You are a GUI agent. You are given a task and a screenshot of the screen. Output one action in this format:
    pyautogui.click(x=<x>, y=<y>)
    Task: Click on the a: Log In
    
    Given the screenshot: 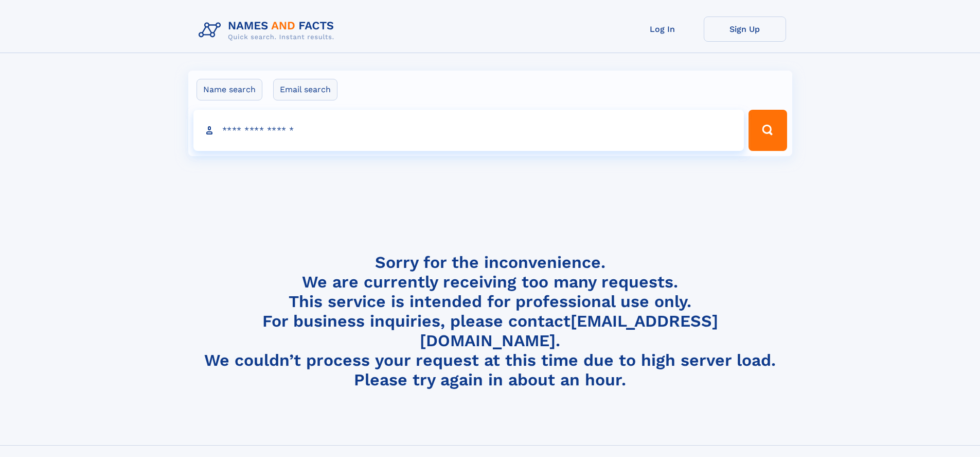 What is the action you would take?
    pyautogui.click(x=663, y=29)
    